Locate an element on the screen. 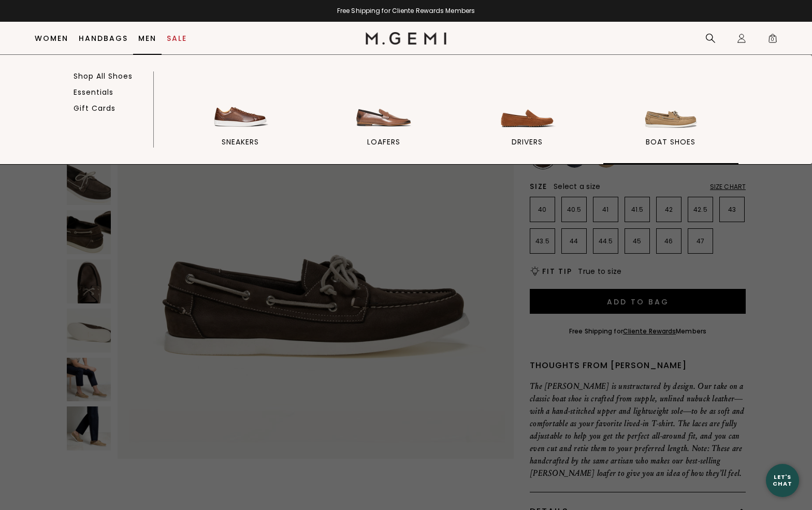  span: 0 is located at coordinates (773, 41).